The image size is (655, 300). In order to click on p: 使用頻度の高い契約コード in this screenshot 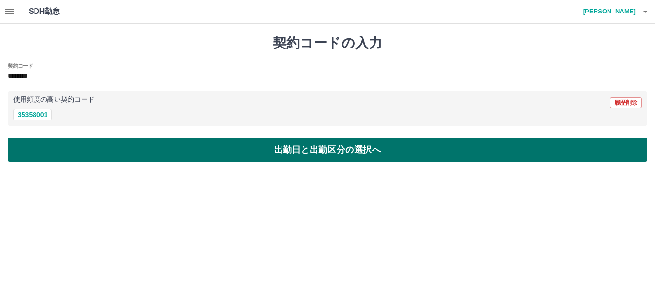, I will do `click(54, 100)`.